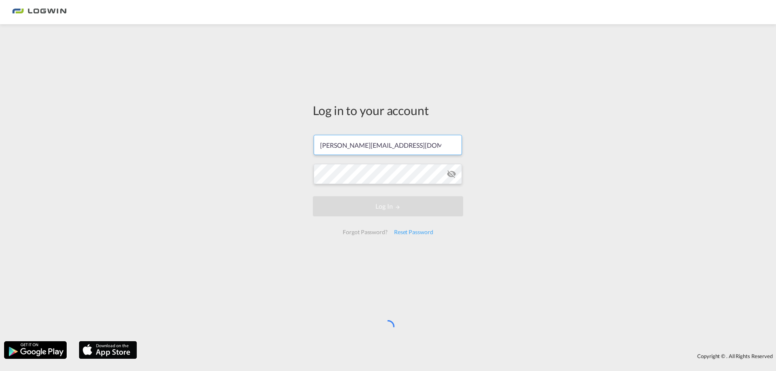 The image size is (776, 371). What do you see at coordinates (108, 350) in the screenshot?
I see `img: apple.png` at bounding box center [108, 350].